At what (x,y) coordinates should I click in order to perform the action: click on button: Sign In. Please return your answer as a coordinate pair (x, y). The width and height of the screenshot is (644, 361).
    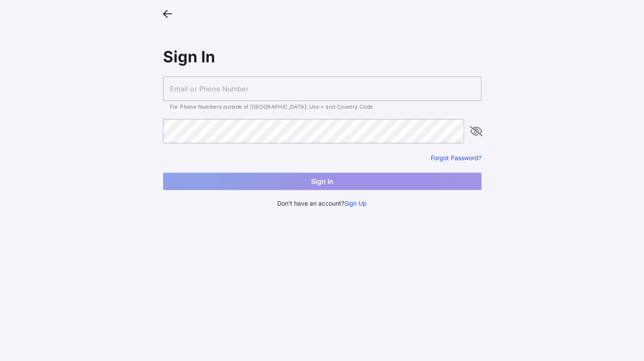
    Looking at the image, I should click on (323, 181).